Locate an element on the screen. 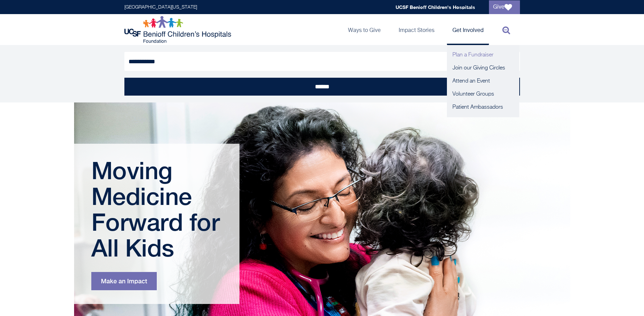  a: Attend an Event is located at coordinates (483, 81).